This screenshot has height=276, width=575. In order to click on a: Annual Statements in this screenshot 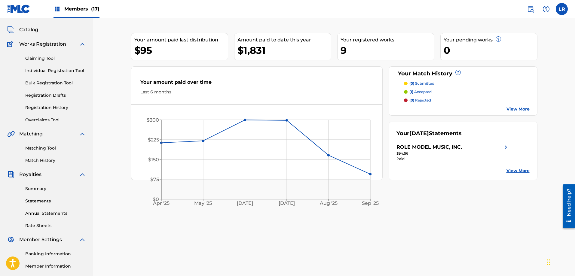, I will do `click(56, 213)`.